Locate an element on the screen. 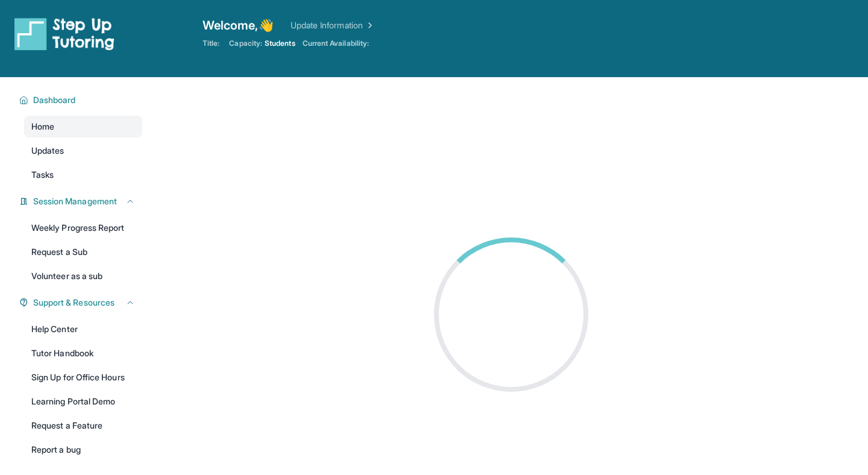 The width and height of the screenshot is (868, 475). a: Home is located at coordinates (83, 127).